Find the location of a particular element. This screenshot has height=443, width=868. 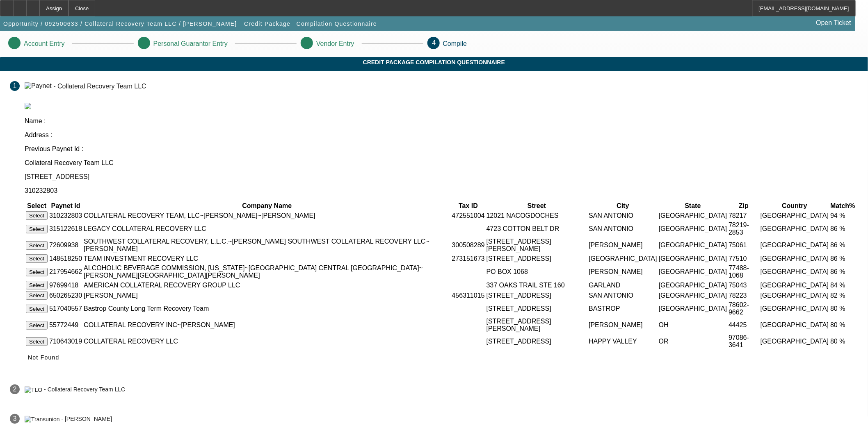

p: Previous Paynet Id : is located at coordinates (441, 149).